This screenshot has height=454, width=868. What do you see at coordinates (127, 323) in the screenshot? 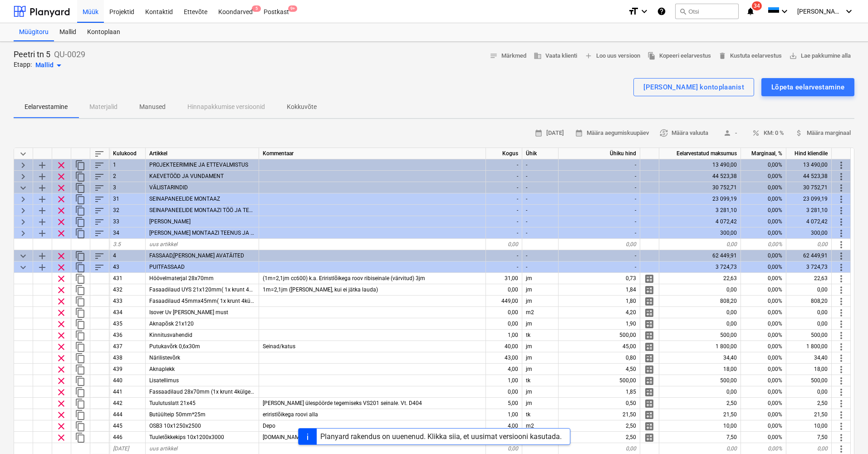
I see `div: 435` at bounding box center [127, 323].